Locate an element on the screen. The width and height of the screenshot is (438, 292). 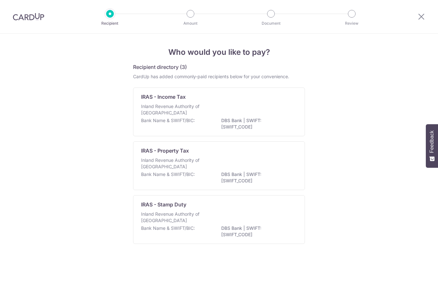
span: Feedback is located at coordinates (432, 142).